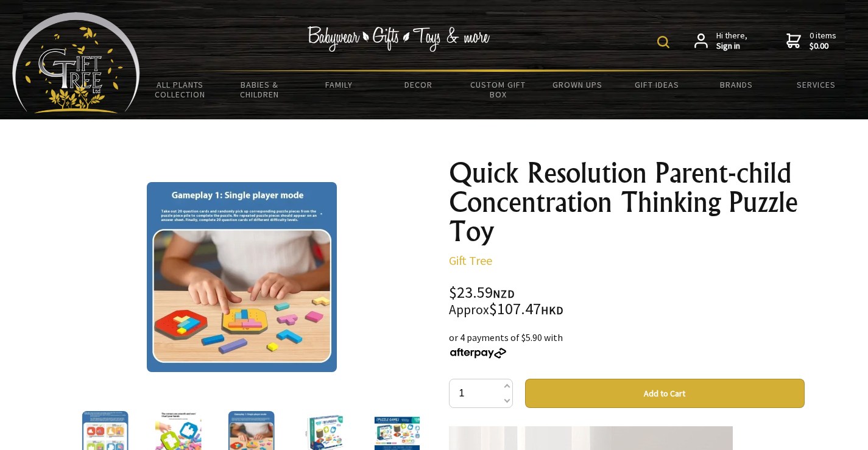 This screenshot has width=868, height=450. I want to click on span: NZD, so click(503, 293).